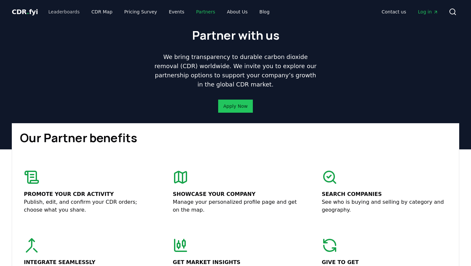 The width and height of the screenshot is (471, 266). Describe the element at coordinates (236, 106) in the screenshot. I see `a: Apply Now` at that location.